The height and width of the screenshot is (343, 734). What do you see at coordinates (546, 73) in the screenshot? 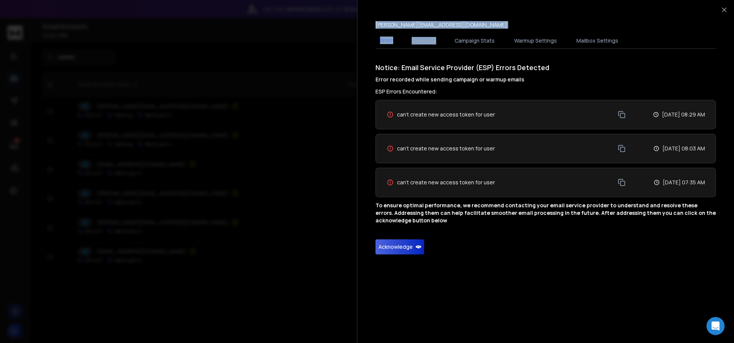
I see `h1: Notice: Email Service Provider (ESP) Errors Detected` at bounding box center [546, 73].